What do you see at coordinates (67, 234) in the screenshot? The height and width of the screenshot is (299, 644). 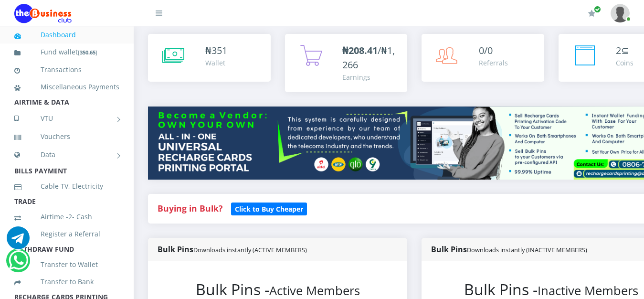 I see `a: Register a Referral` at bounding box center [67, 234].